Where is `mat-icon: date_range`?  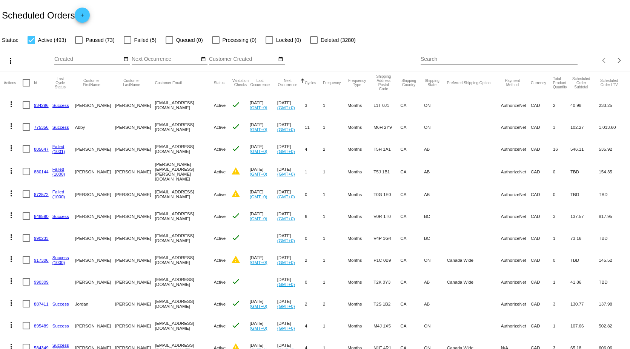 mat-icon: date_range is located at coordinates (281, 59).